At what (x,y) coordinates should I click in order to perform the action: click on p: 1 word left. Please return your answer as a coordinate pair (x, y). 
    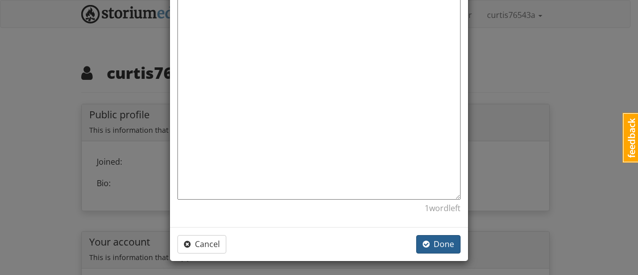
    Looking at the image, I should click on (319, 208).